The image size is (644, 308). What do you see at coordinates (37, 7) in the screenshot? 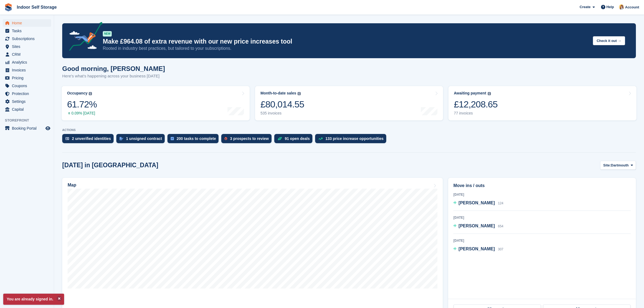
I see `a: Indoor Self Storage` at bounding box center [37, 7].